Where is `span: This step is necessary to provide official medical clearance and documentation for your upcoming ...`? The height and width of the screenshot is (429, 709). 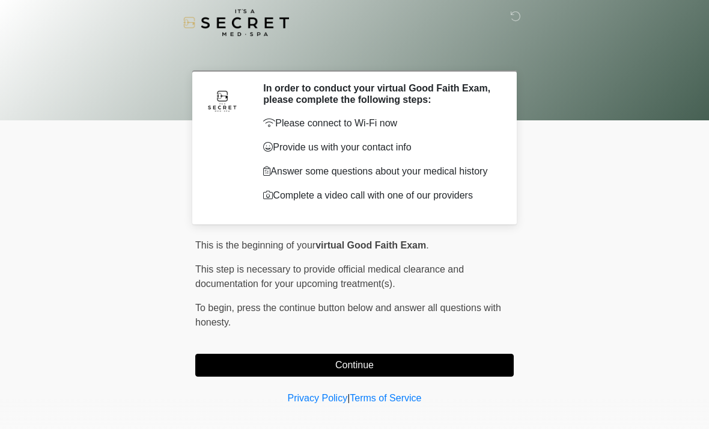 span: This step is necessary to provide official medical clearance and documentation for your upcoming ... is located at coordinates (329, 276).